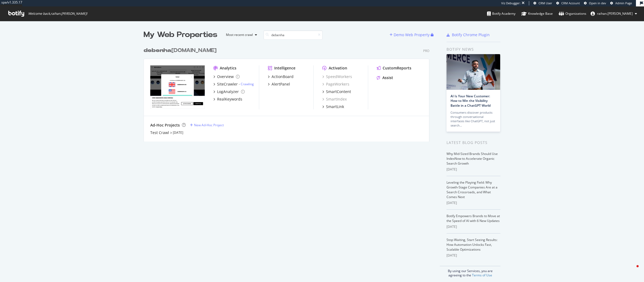 The image size is (644, 282). What do you see at coordinates (281, 77) in the screenshot?
I see `a: ActionBoard` at bounding box center [281, 77].